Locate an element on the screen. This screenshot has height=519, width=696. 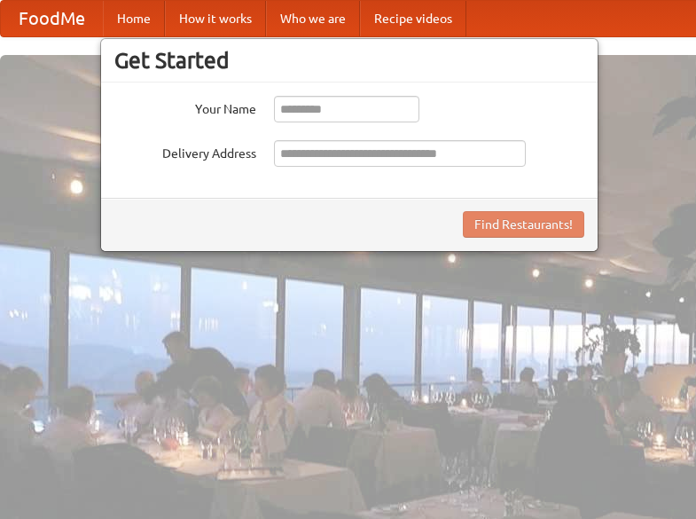
a: Home is located at coordinates (134, 19).